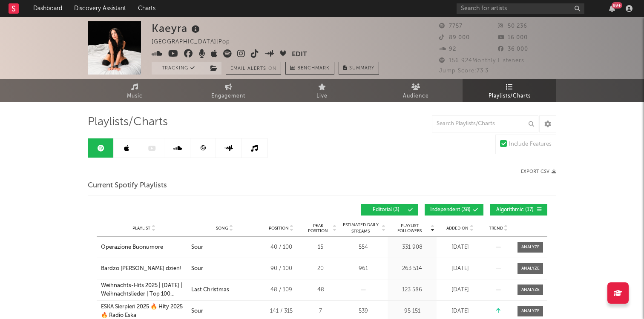 This screenshot has width=644, height=319. I want to click on span: Live, so click(322, 96).